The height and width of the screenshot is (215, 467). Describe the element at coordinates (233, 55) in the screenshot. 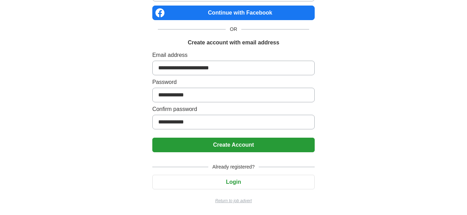

I see `label: Email address` at that location.